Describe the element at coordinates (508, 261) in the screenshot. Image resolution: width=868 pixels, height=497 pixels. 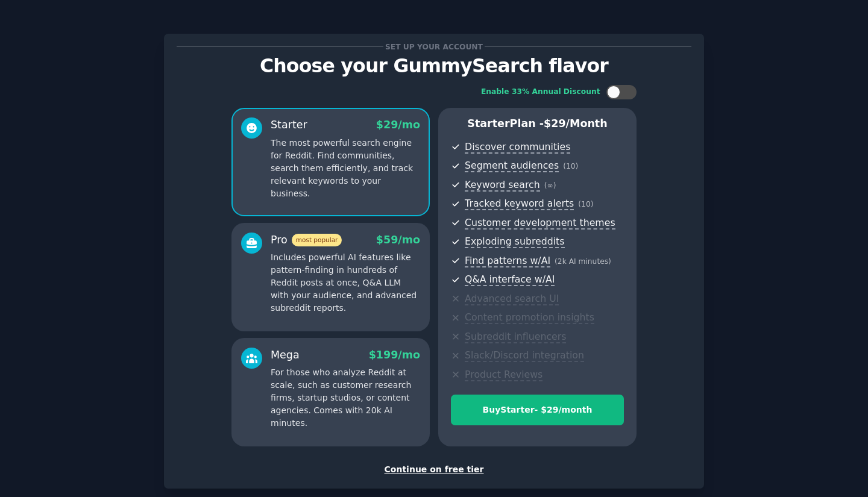
I see `span: Find patterns w/AI` at that location.